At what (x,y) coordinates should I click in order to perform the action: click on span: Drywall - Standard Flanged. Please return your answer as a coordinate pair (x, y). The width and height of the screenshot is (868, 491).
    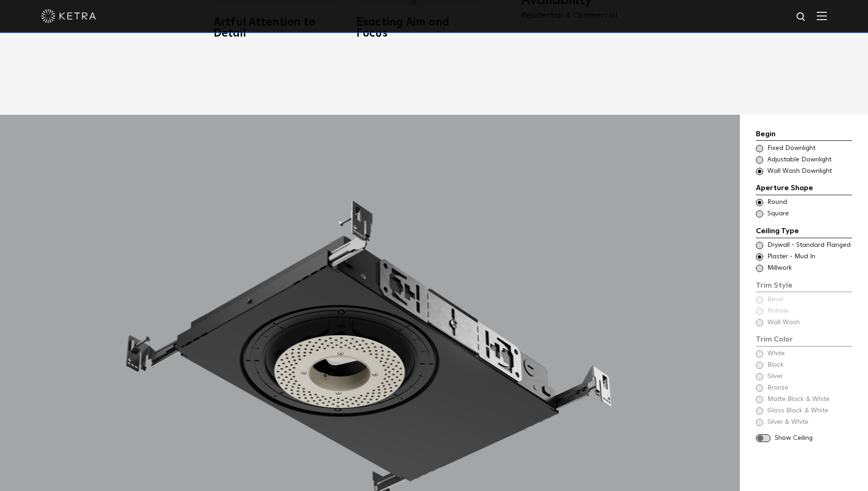
    Looking at the image, I should click on (809, 246).